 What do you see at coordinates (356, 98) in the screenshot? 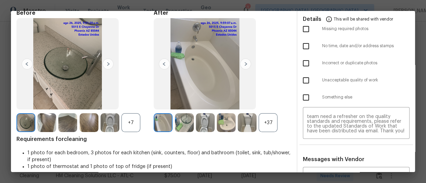
I see `div: Something else` at bounding box center [356, 98].